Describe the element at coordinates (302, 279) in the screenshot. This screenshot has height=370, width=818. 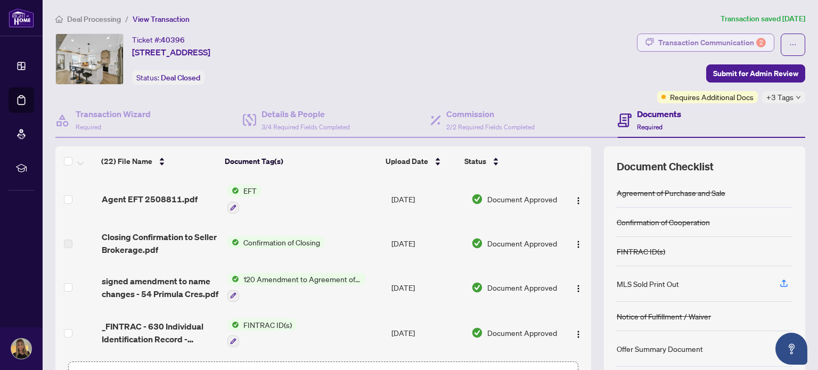
I see `span: 120 Amendment to Agreement of Purchase and Sale` at that location.